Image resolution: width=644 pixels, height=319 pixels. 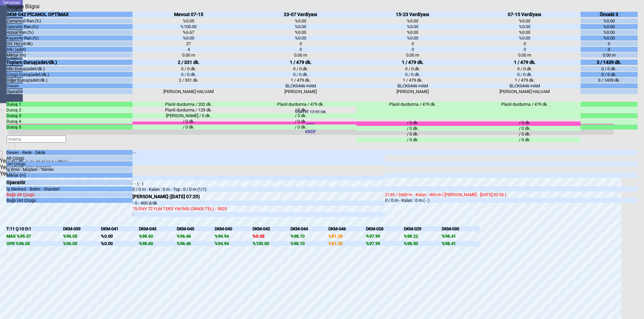 What do you see at coordinates (82, 229) in the screenshot?
I see `div: DKM-039` at bounding box center [82, 229].